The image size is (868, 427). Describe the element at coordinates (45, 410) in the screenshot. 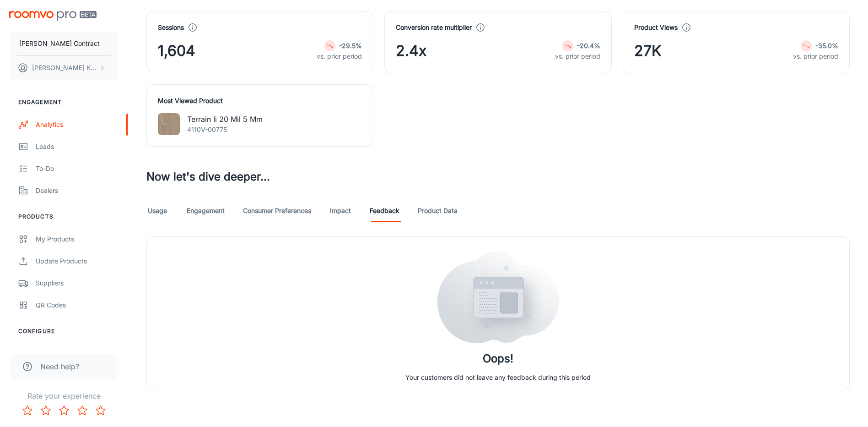

I see `button: Rate 2 star` at that location.